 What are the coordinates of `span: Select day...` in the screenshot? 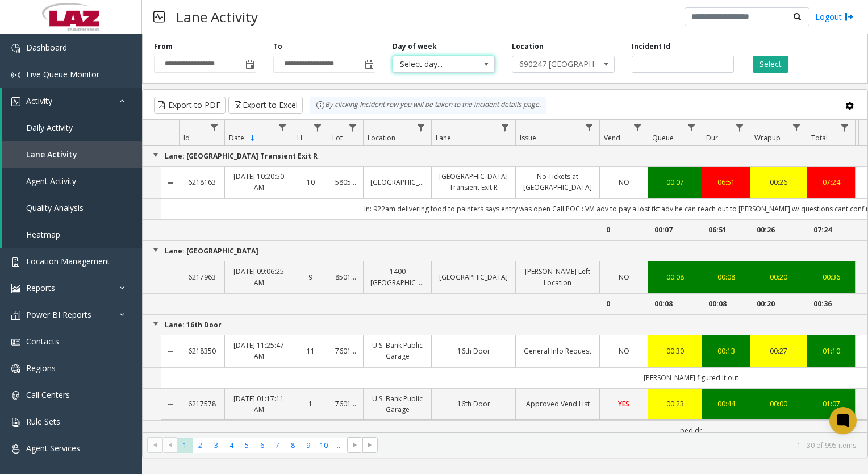 It's located at (434, 65).